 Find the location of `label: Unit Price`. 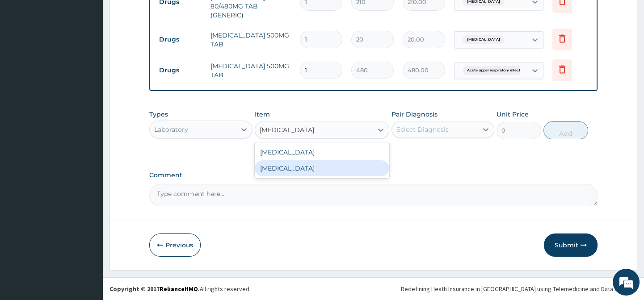

label: Unit Price is located at coordinates (513, 114).